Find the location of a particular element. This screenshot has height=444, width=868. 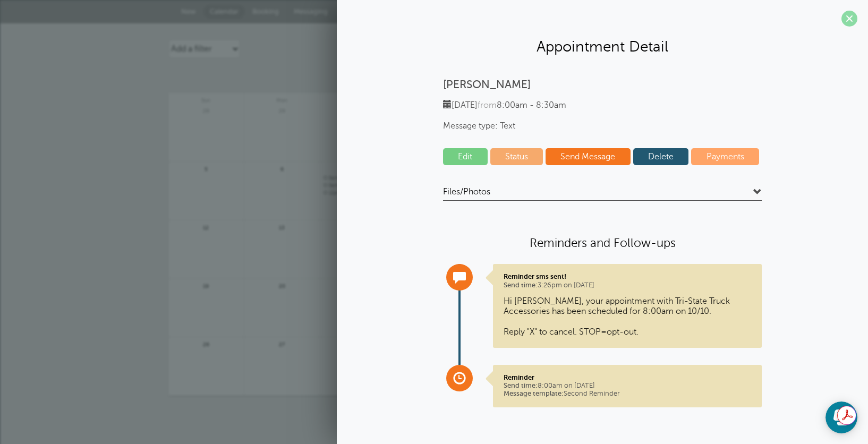

span: Dana Anners is located at coordinates (358, 193).